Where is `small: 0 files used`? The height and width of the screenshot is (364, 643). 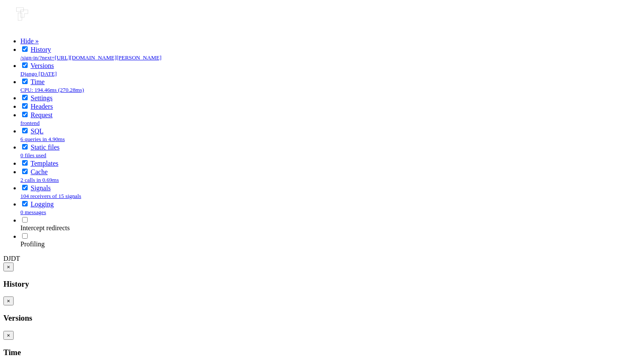
small: 0 files used is located at coordinates (33, 155).